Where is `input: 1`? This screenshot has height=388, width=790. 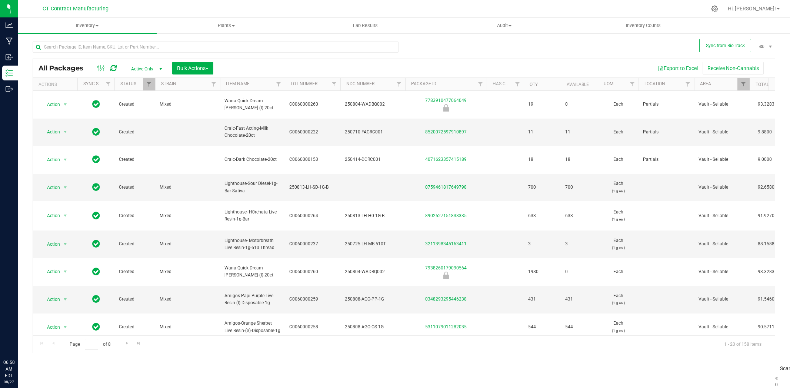
input: 1 is located at coordinates (92, 344).